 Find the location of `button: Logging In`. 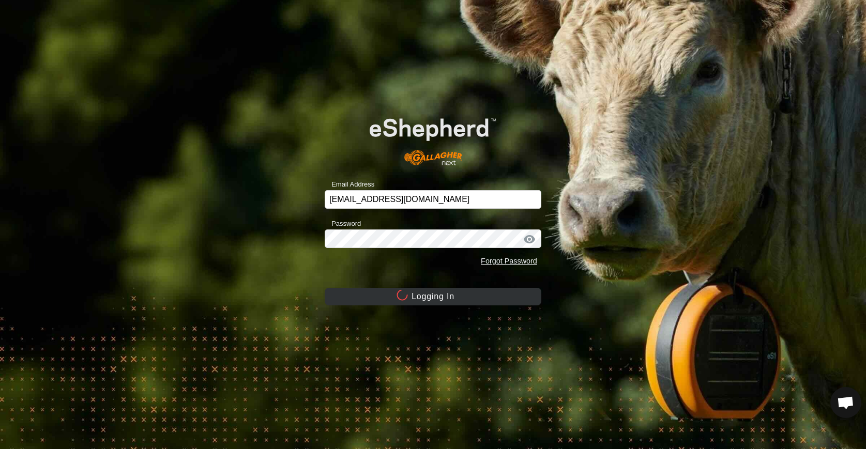

button: Logging In is located at coordinates (433, 297).